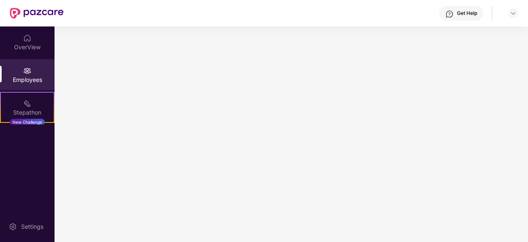  I want to click on img: New Pazcare Logo, so click(37, 13).